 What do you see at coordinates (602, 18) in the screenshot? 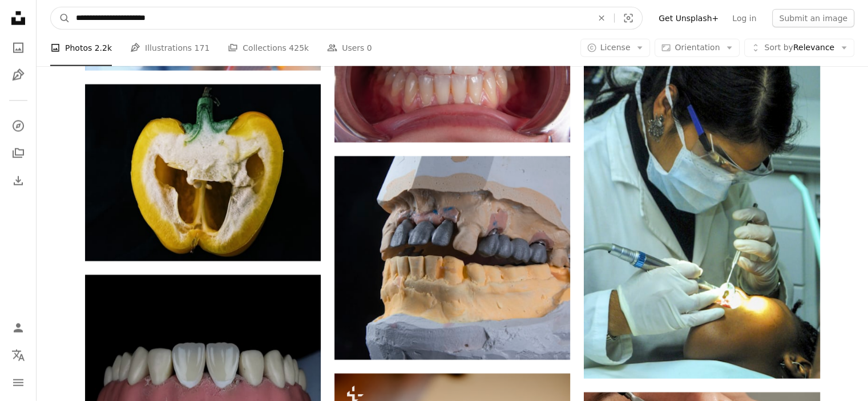
I see `button: Clear` at bounding box center [602, 18].